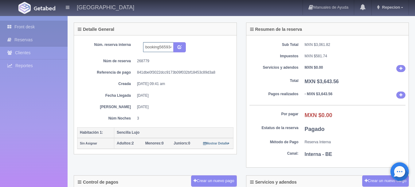 This screenshot has height=187, width=415. Describe the element at coordinates (274, 45) in the screenshot. I see `dt: Sub Total` at that location.